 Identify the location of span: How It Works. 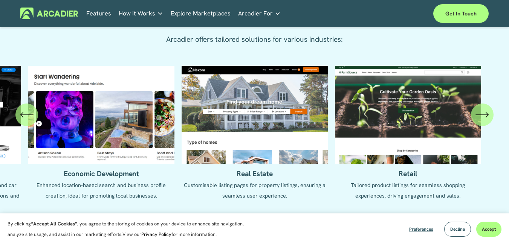
(137, 14).